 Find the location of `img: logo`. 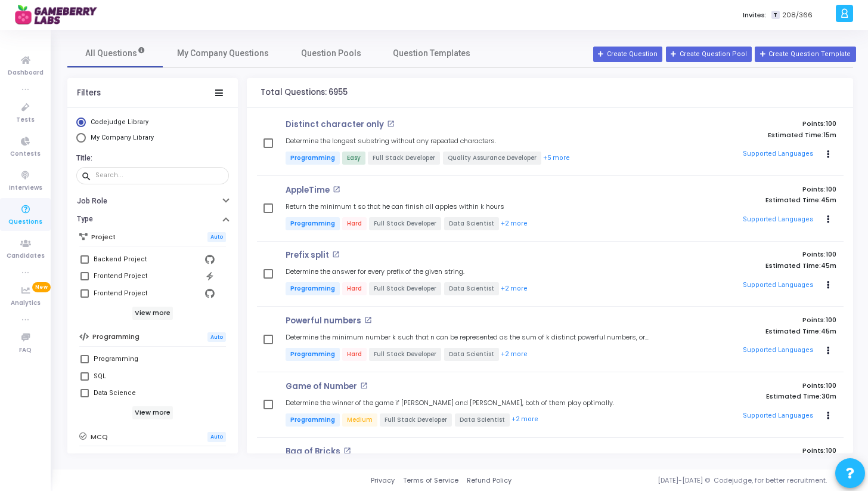

img: logo is located at coordinates (60, 15).